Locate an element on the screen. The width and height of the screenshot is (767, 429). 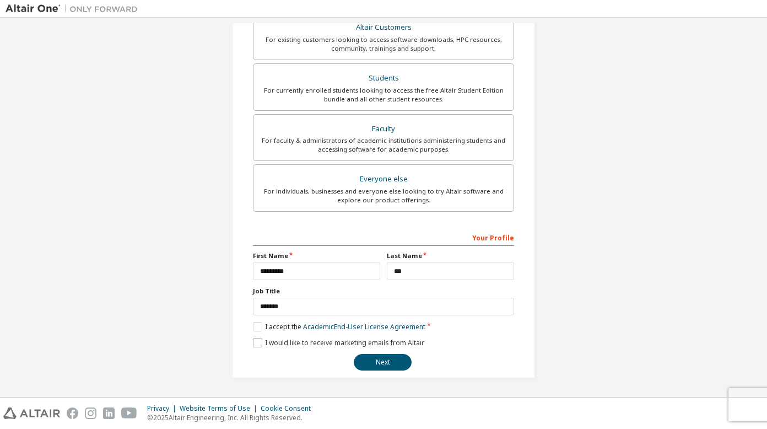
img: altair_logo.svg is located at coordinates (31, 413).